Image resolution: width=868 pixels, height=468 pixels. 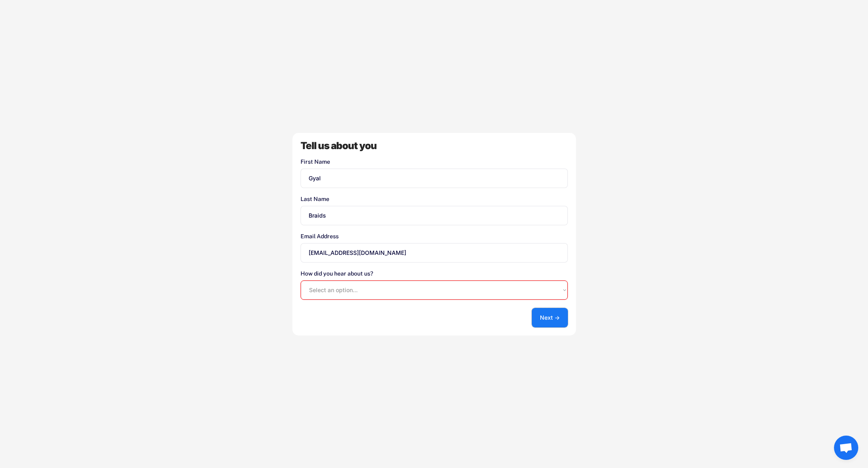 What do you see at coordinates (549, 318) in the screenshot?
I see `button: Next →` at bounding box center [549, 318].